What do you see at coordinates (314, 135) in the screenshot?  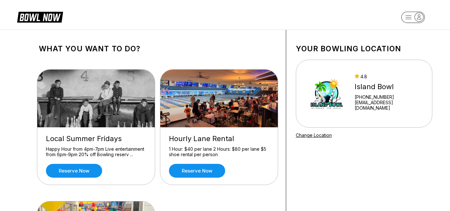 I see `a: Change Location` at bounding box center [314, 135].